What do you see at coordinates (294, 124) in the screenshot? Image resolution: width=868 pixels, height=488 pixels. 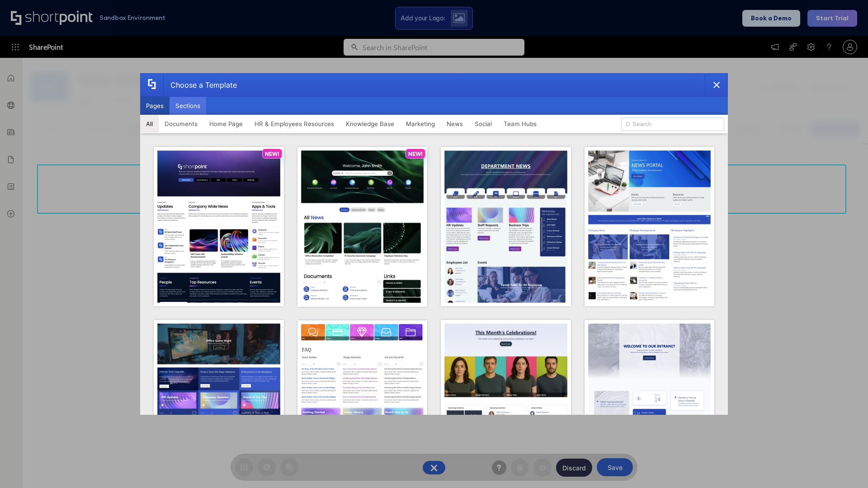 I see `button: HR & Employees Resources` at bounding box center [294, 124].